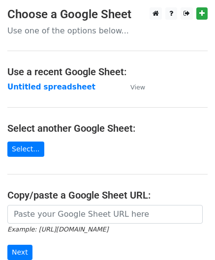 The width and height of the screenshot is (215, 260). What do you see at coordinates (107, 128) in the screenshot?
I see `h4: Select another Google Sheet:` at bounding box center [107, 128].